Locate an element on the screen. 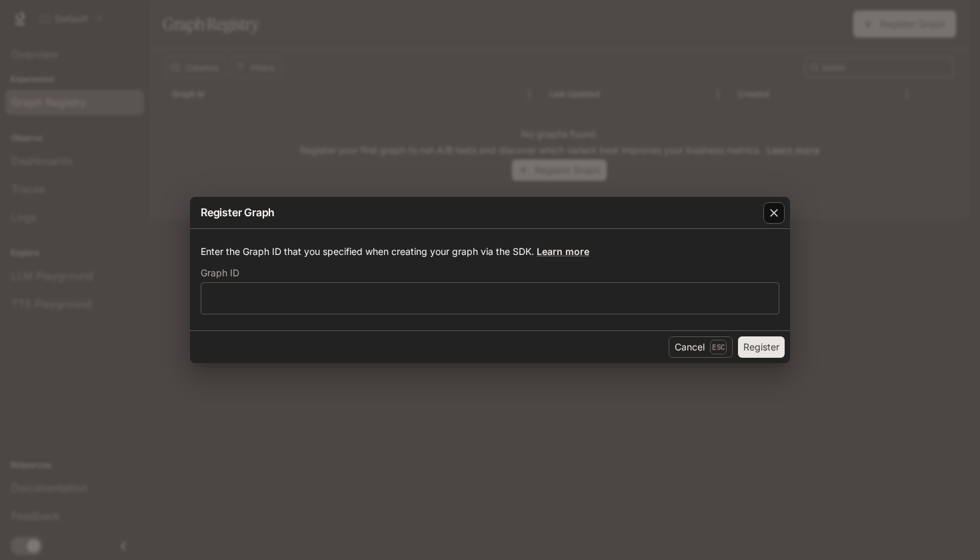 Image resolution: width=980 pixels, height=560 pixels. p: Esc is located at coordinates (719, 347).